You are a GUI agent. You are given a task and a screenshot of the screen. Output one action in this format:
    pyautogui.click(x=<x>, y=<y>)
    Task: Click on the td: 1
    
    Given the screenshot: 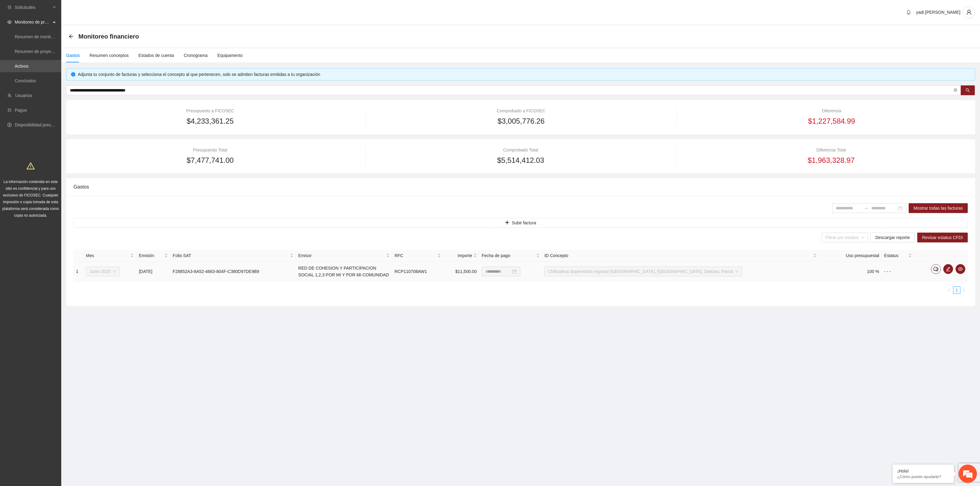 What is the action you would take?
    pyautogui.click(x=78, y=272)
    